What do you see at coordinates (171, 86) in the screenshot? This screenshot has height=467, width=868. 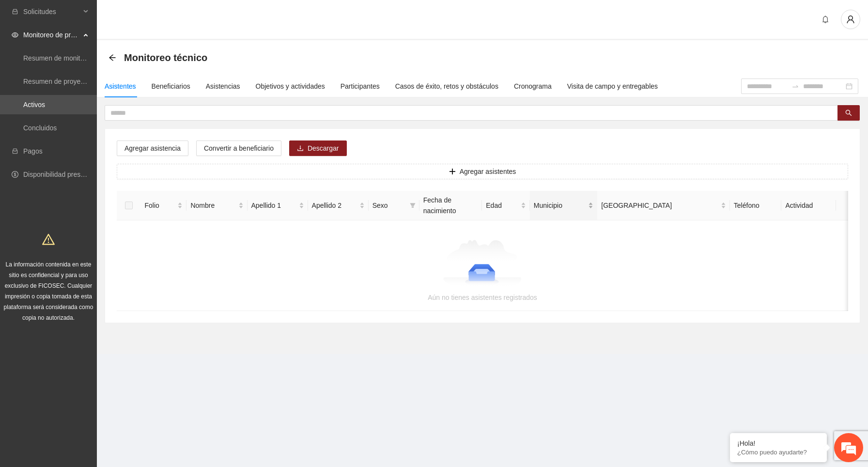 I see `div: Beneficiarios` at bounding box center [171, 86].